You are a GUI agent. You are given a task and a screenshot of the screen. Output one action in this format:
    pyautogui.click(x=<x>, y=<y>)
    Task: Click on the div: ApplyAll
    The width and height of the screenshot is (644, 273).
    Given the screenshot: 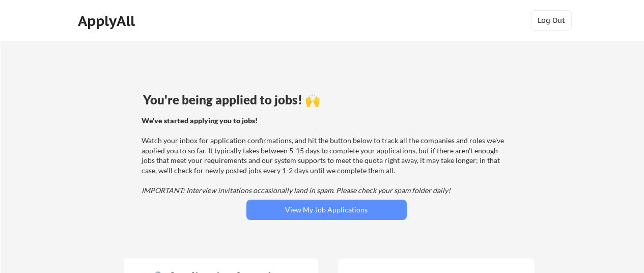 What is the action you would take?
    pyautogui.click(x=108, y=21)
    